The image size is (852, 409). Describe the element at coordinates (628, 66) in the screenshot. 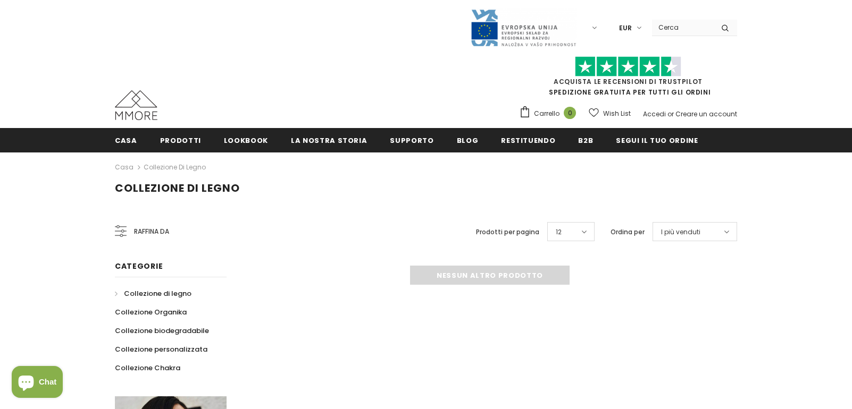

I see `img: Fidati di Pilot Stars` at that location.